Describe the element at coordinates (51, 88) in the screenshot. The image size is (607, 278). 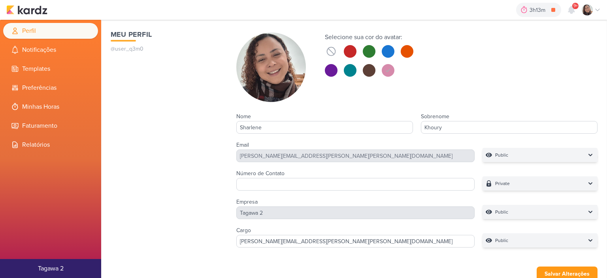
I see `li: Preferências` at that location.